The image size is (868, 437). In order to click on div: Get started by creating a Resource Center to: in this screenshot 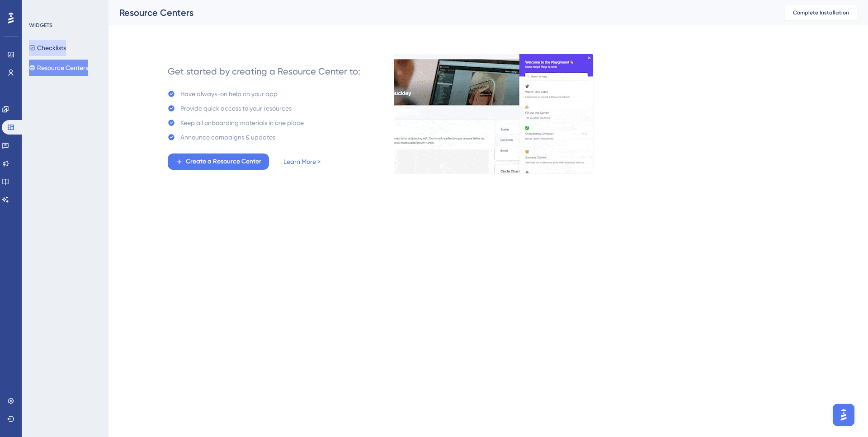, I will do `click(264, 72)`.